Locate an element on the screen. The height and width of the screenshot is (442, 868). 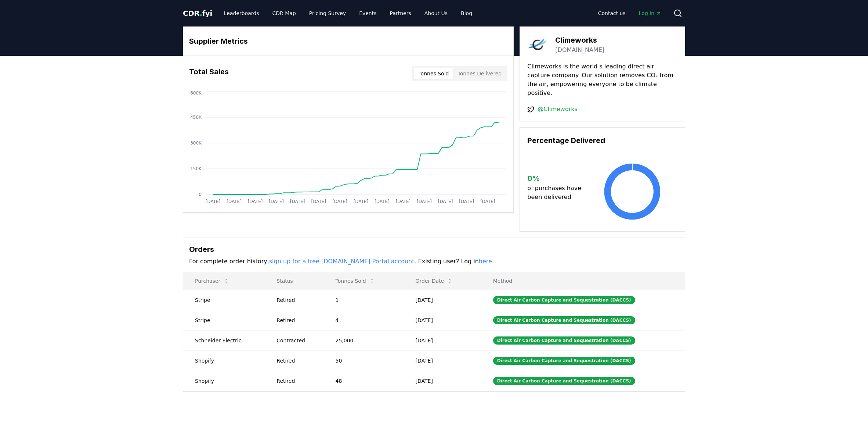
a: Pricing Survey is located at coordinates (327, 13).